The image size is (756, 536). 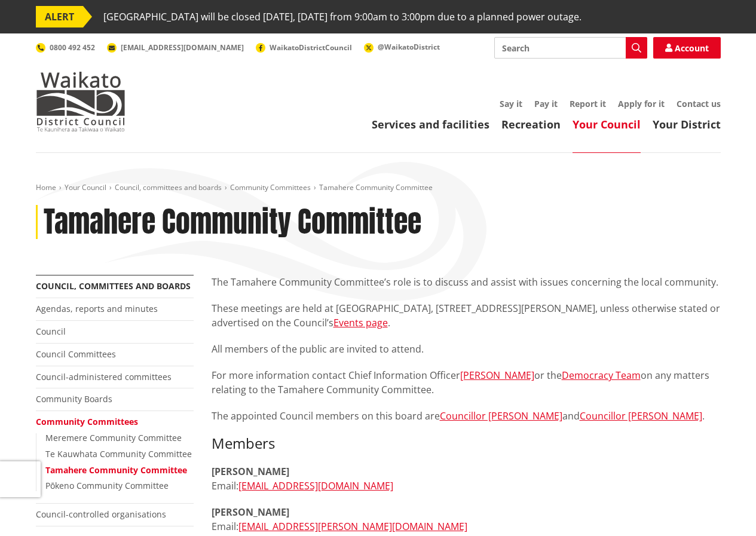 What do you see at coordinates (114, 438) in the screenshot?
I see `a: Meremere Community Committee` at bounding box center [114, 438].